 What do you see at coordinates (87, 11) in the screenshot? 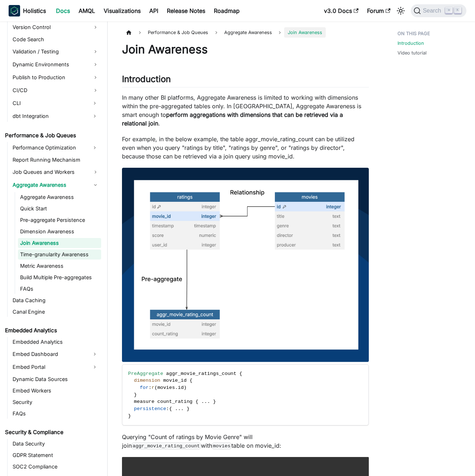
I see `a: AMQL` at bounding box center [87, 11].